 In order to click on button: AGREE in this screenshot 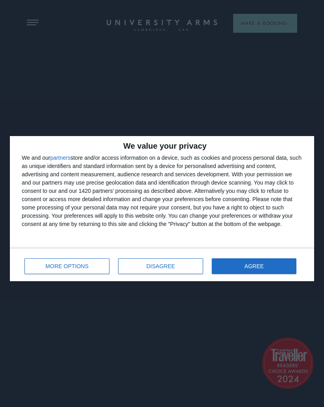, I will do `click(254, 266)`.